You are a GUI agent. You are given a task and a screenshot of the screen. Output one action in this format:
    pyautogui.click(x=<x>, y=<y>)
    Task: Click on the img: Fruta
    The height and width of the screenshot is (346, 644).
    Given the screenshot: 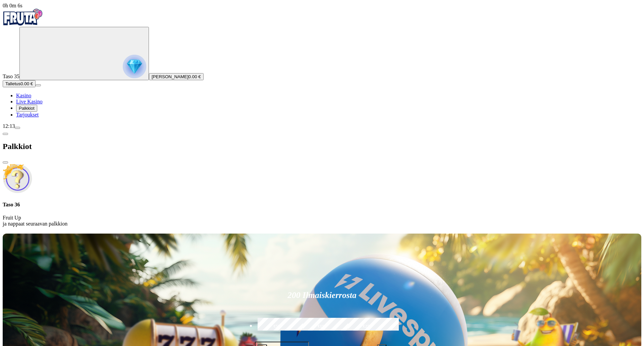 What is the action you would take?
    pyautogui.click(x=23, y=17)
    